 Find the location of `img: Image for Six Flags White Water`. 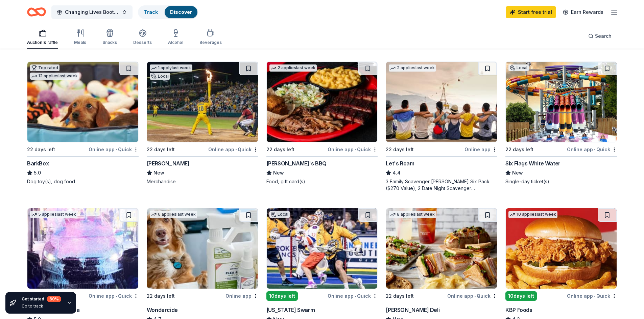

img: Image for Six Flags White Water is located at coordinates (561, 102).